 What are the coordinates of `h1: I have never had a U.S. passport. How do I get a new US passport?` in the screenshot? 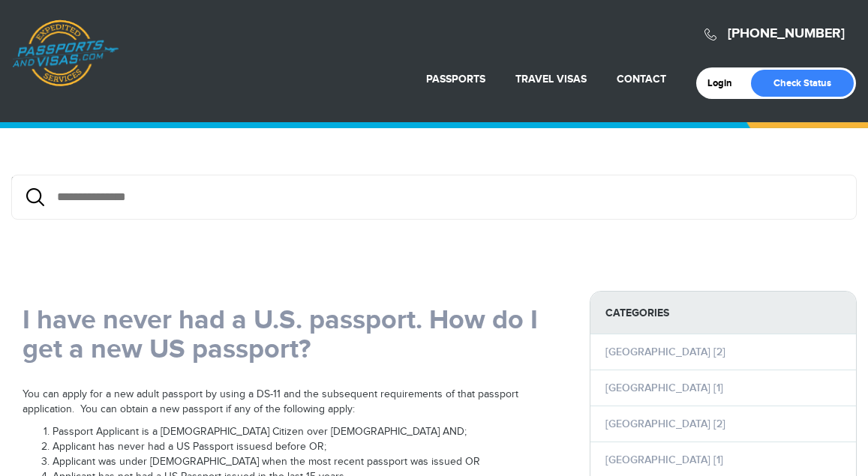 It's located at (289, 335).